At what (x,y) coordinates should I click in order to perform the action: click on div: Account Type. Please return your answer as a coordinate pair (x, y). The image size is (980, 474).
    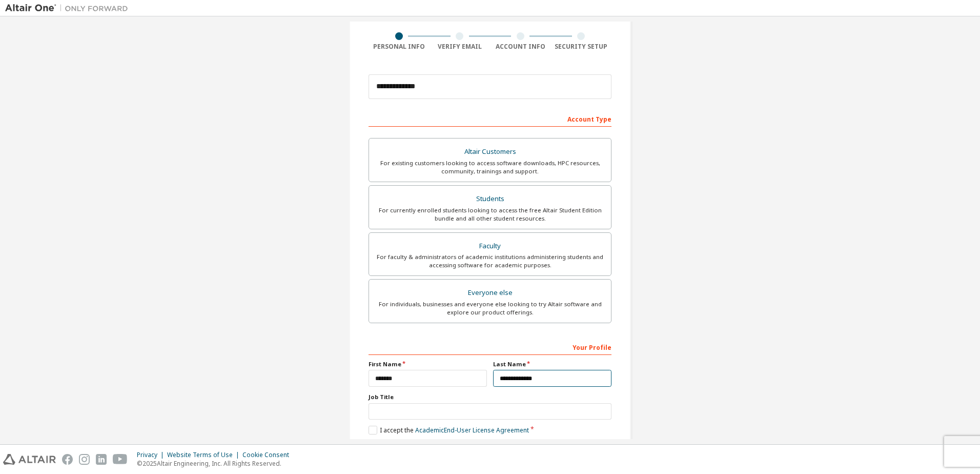
    Looking at the image, I should click on (490, 118).